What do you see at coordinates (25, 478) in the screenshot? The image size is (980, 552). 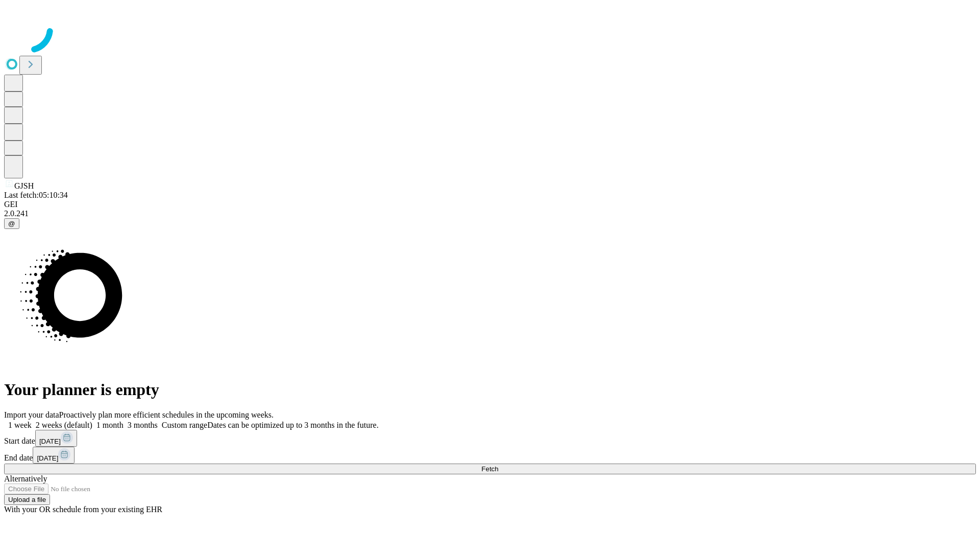 I see `span: Alternatively` at bounding box center [25, 478].